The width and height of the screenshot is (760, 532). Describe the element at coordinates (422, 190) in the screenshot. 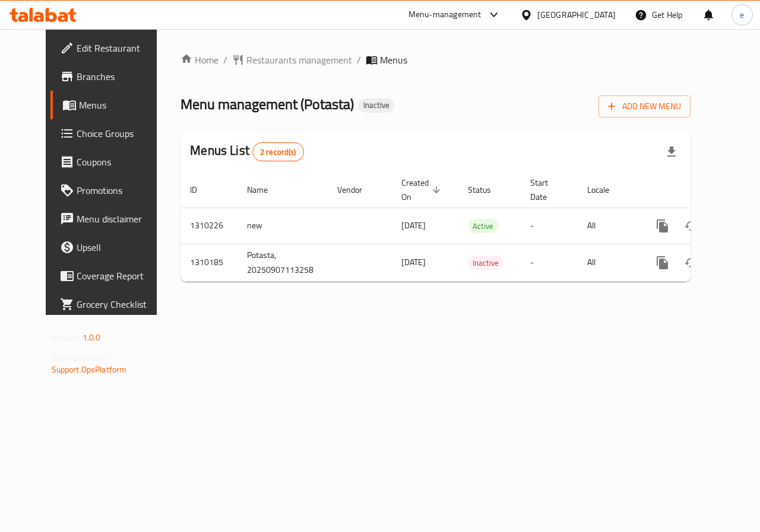

I see `span: Created On` at that location.